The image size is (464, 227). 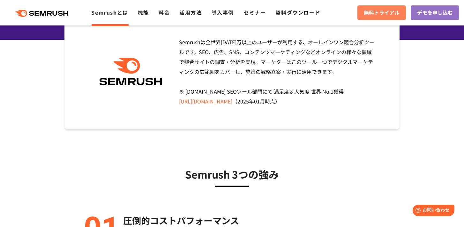 What do you see at coordinates (164, 12) in the screenshot?
I see `a: 料金` at bounding box center [164, 12].